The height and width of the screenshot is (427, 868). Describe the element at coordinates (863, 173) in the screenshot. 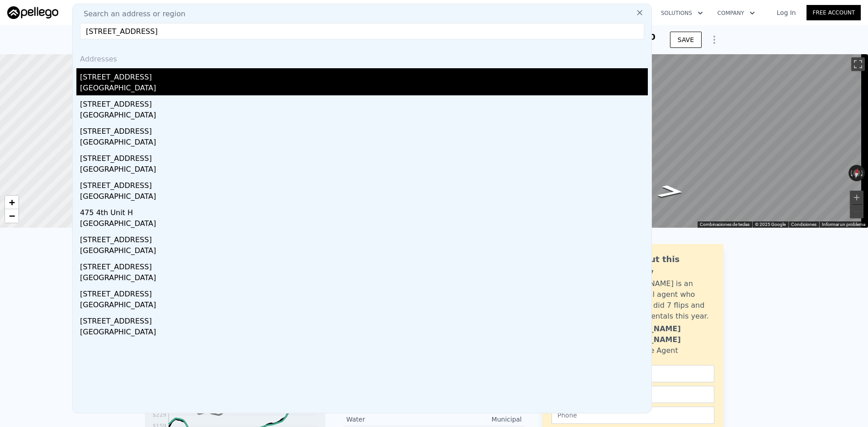

I see `button: Rotar en el sentido de las manecillas del reloj` at that location.